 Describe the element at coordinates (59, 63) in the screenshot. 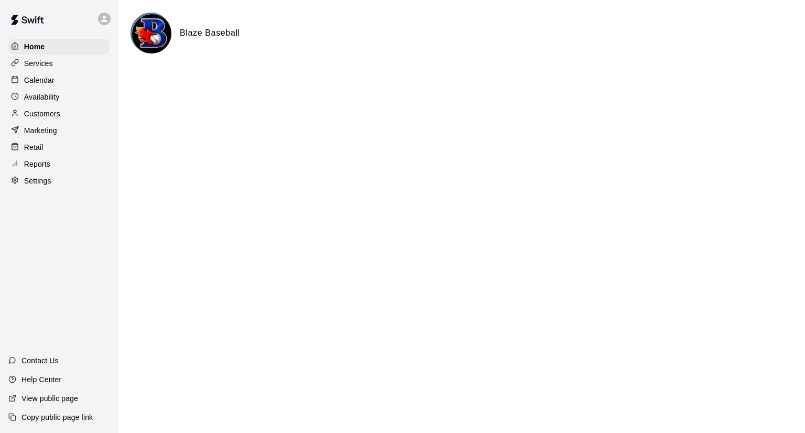

I see `a: Services` at that location.